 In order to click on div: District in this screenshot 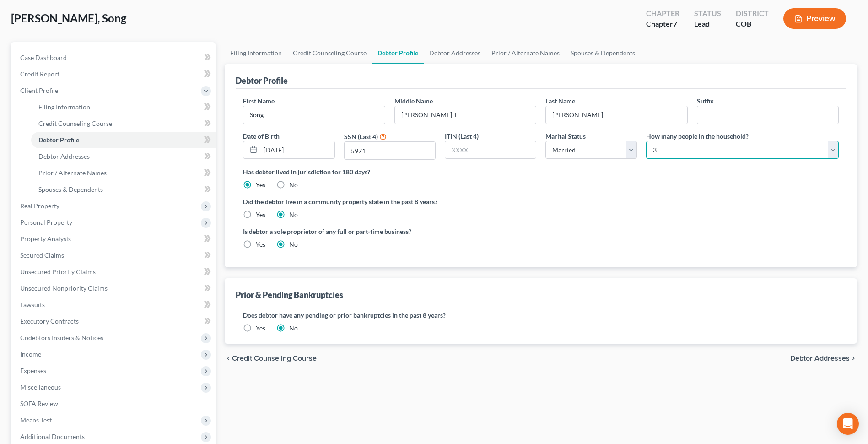, I will do `click(752, 13)`.